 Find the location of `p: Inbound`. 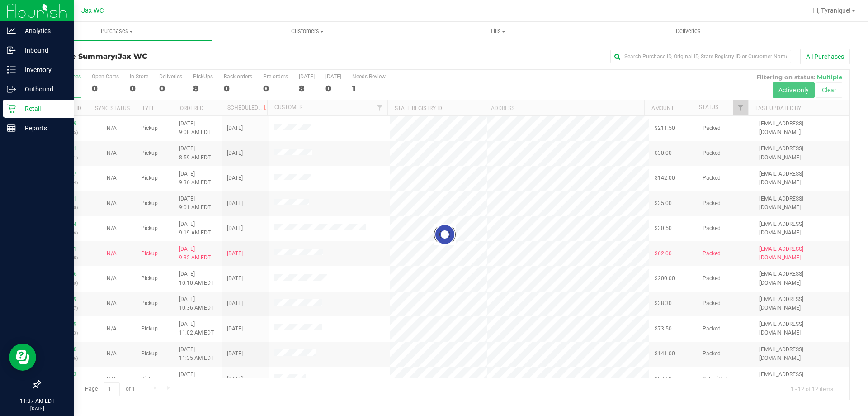

p: Inbound is located at coordinates (43, 50).